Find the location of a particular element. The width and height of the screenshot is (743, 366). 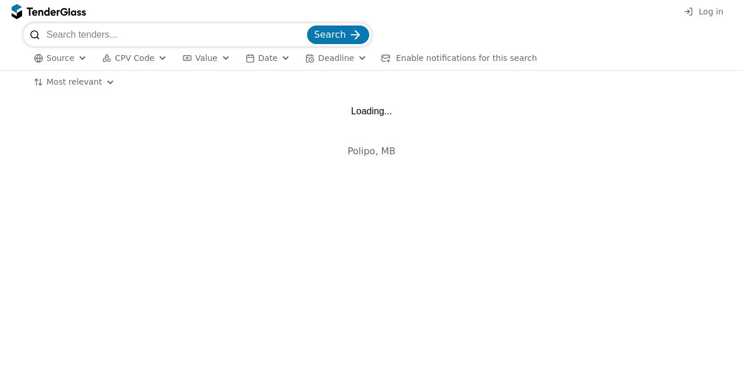

span: CPV Code is located at coordinates (135, 58).